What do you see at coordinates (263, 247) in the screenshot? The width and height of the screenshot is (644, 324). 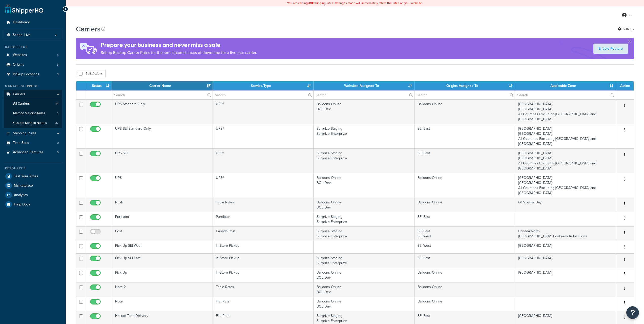 I see `td: In-Store Pickup` at bounding box center [263, 247].